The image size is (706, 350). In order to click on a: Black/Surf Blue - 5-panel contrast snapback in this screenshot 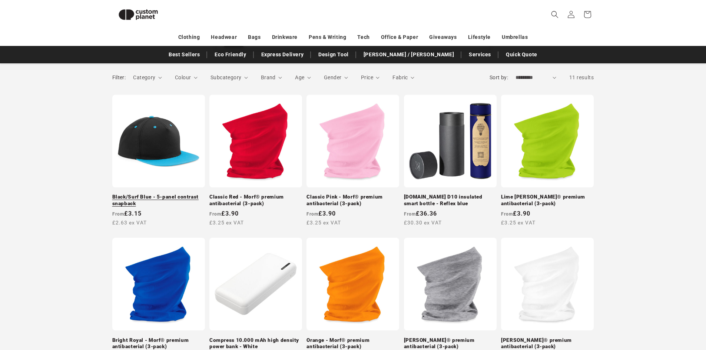, I will do `click(159, 200)`.